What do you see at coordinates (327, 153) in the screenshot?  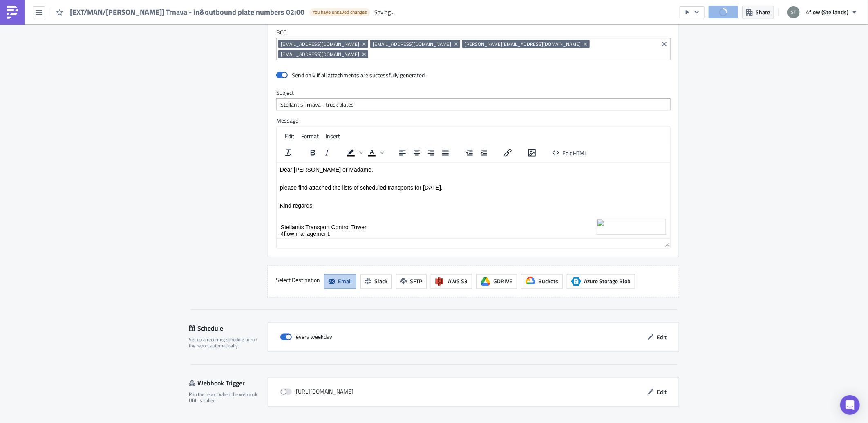 I see `button: Italic` at bounding box center [327, 153].